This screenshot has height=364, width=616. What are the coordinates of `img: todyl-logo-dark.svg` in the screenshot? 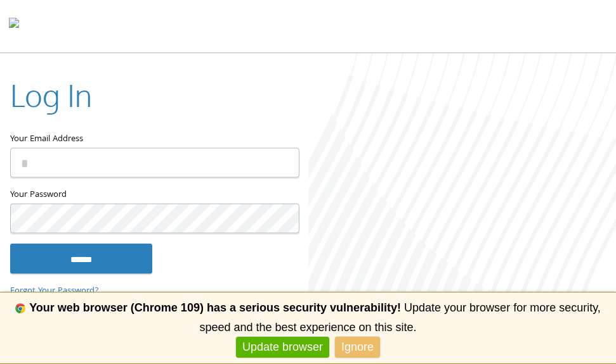 It's located at (14, 26).